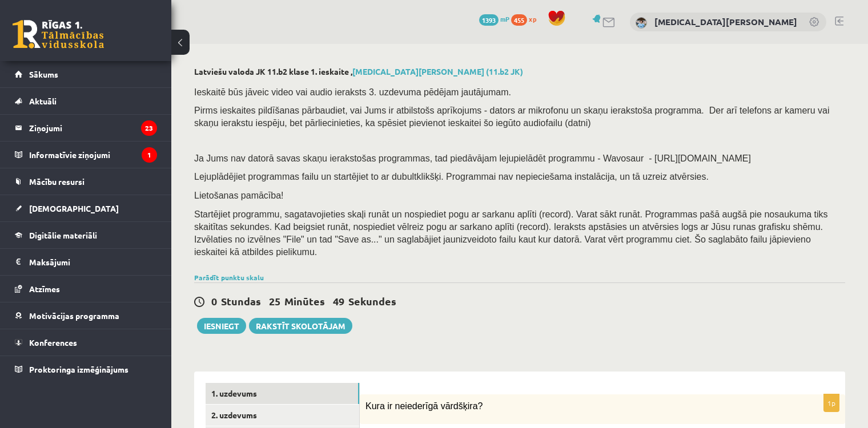  I want to click on a: Rakstīt skolotājam, so click(300, 326).